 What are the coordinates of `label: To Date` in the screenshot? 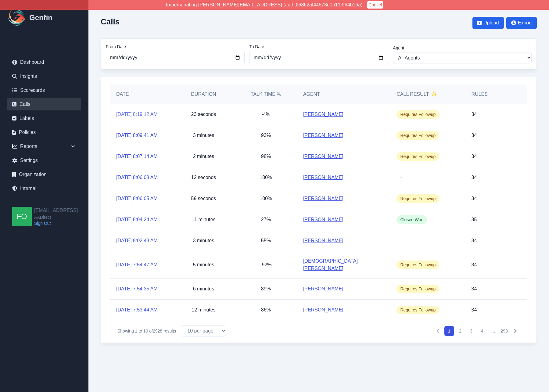 It's located at (319, 47).